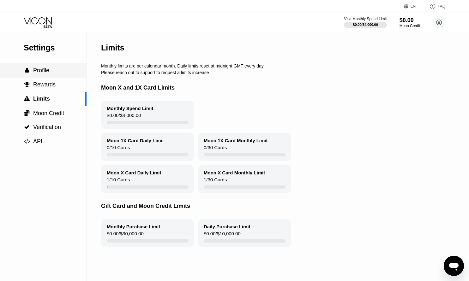  I want to click on span: Rewards, so click(44, 85).